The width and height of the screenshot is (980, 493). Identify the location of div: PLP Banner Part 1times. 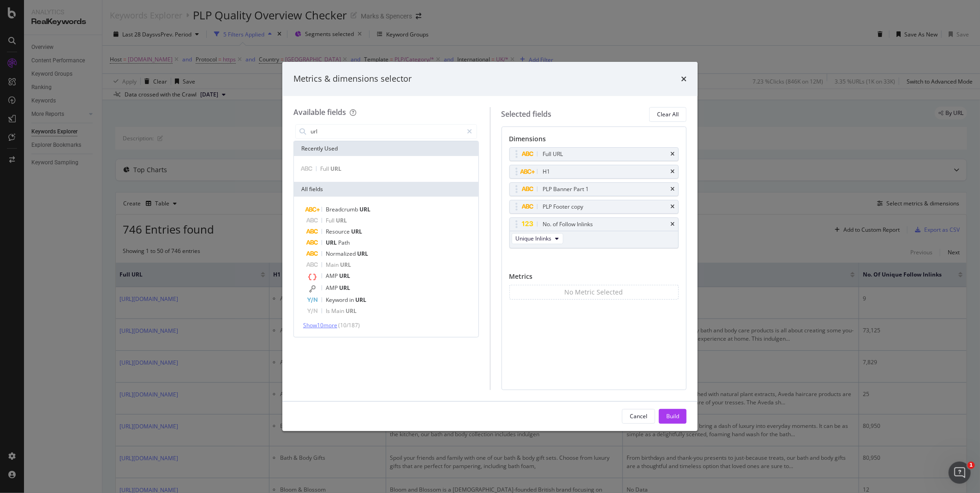
(594, 189).